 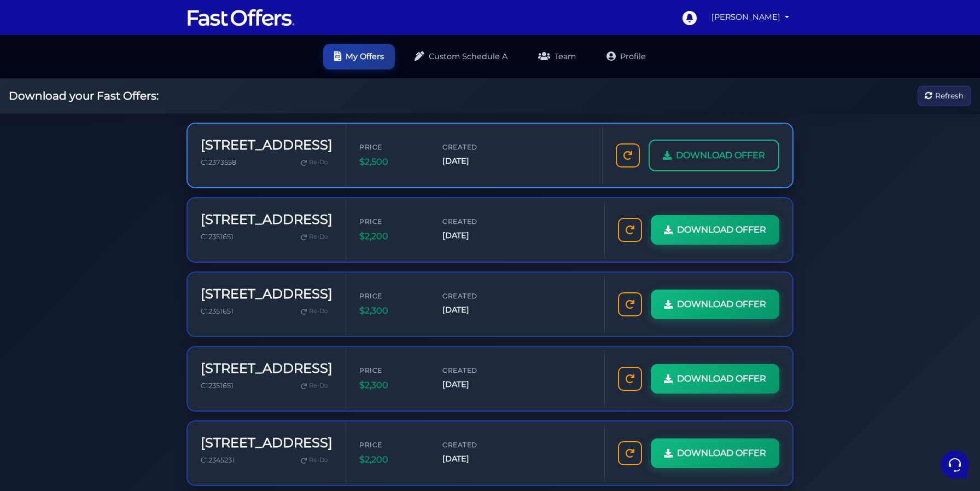 What do you see at coordinates (219, 162) in the screenshot?
I see `span: C12373558` at bounding box center [219, 162].